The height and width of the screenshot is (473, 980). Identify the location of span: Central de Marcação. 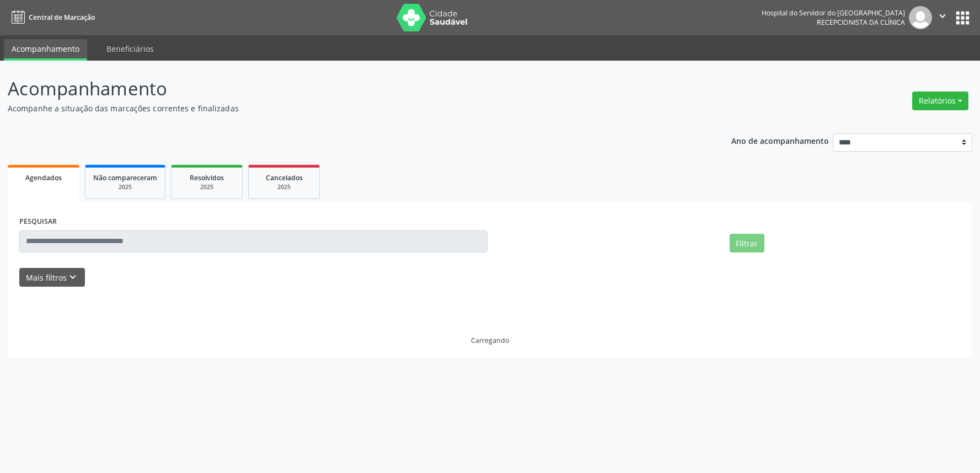
(62, 17).